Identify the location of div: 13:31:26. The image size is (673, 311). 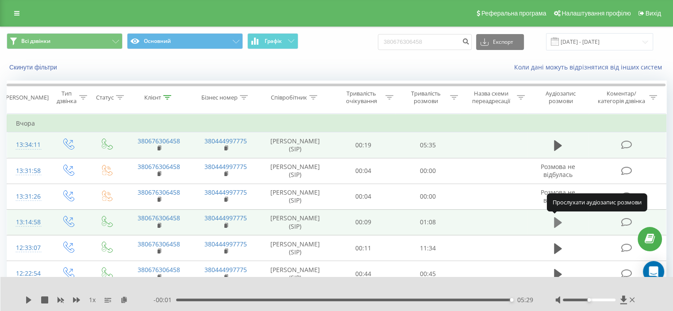
(27, 196).